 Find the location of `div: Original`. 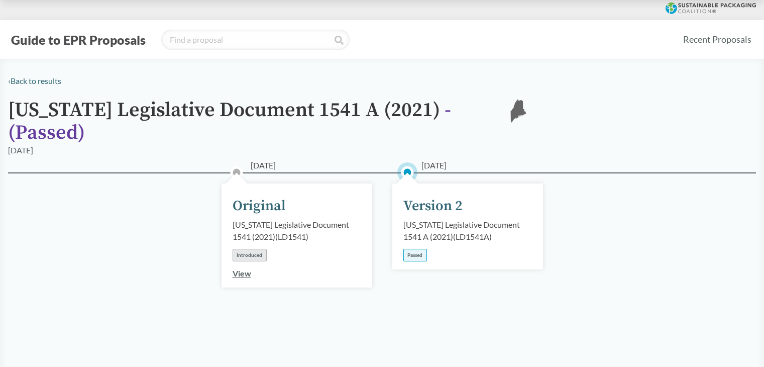

div: Original is located at coordinates (259, 206).